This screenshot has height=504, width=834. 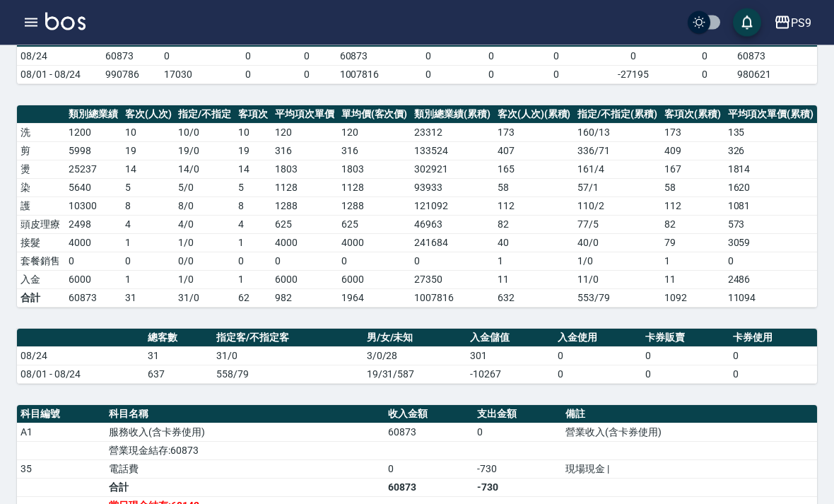 What do you see at coordinates (617, 170) in the screenshot?
I see `td: 161 / 4` at bounding box center [617, 170].